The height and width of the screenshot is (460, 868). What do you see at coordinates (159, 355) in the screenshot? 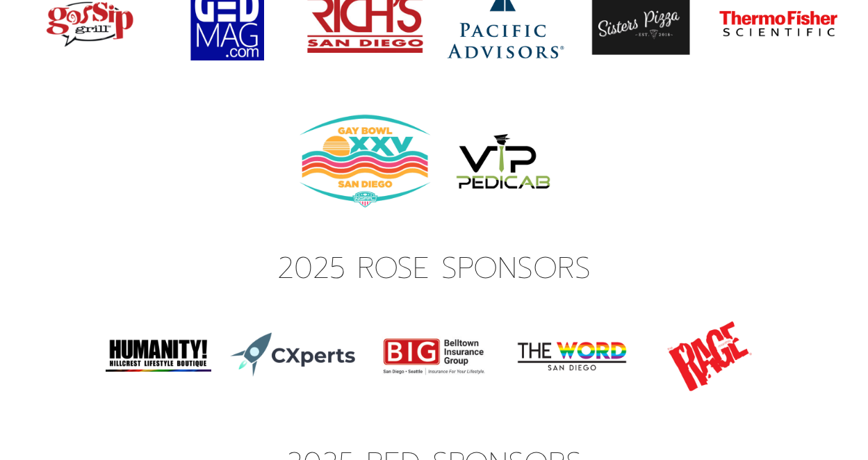
I see `img: Humanity` at bounding box center [159, 355].